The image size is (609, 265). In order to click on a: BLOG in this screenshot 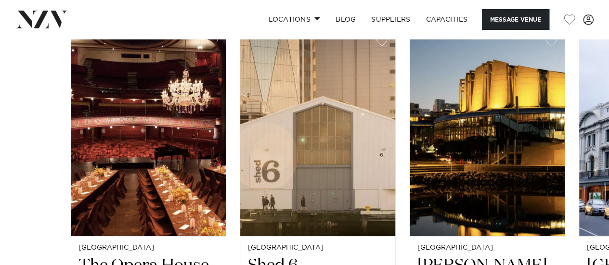, I will do `click(345, 19)`.